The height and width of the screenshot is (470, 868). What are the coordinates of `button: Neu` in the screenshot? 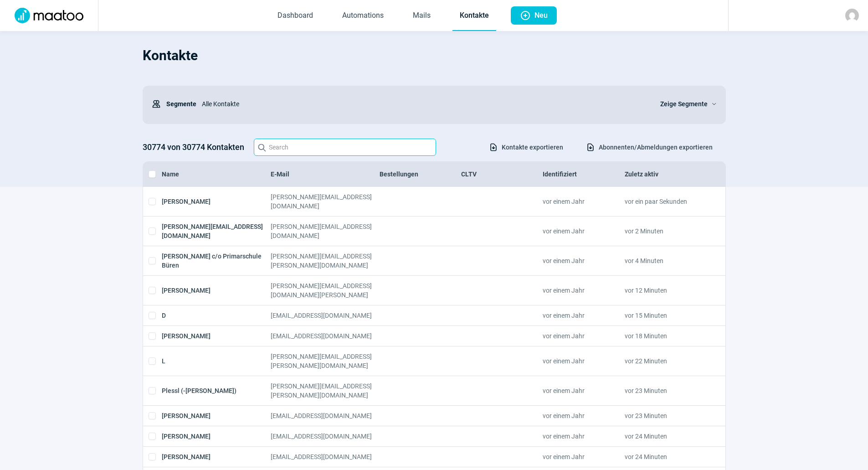 It's located at (534, 16).